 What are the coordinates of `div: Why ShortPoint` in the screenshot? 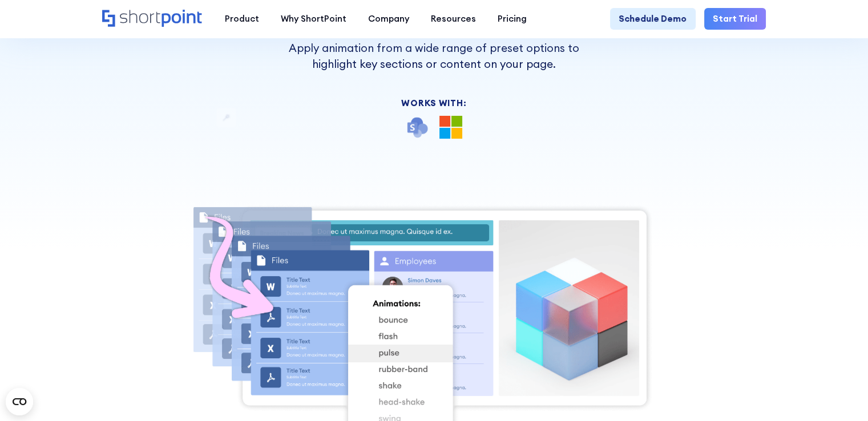 It's located at (314, 19).